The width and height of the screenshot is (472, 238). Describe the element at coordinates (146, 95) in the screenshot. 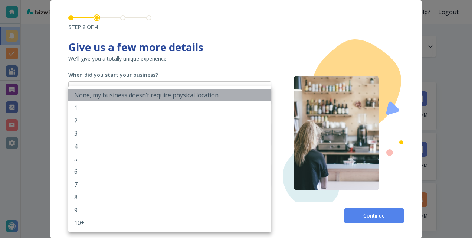

I see `p: None, my business doesn’t require physical location` at that location.